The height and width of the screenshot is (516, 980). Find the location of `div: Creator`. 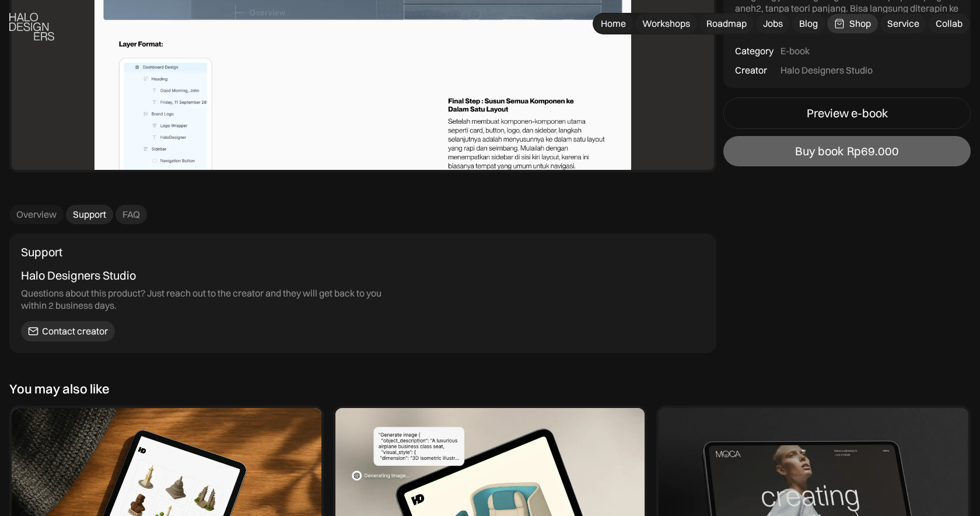

div: Creator is located at coordinates (751, 71).